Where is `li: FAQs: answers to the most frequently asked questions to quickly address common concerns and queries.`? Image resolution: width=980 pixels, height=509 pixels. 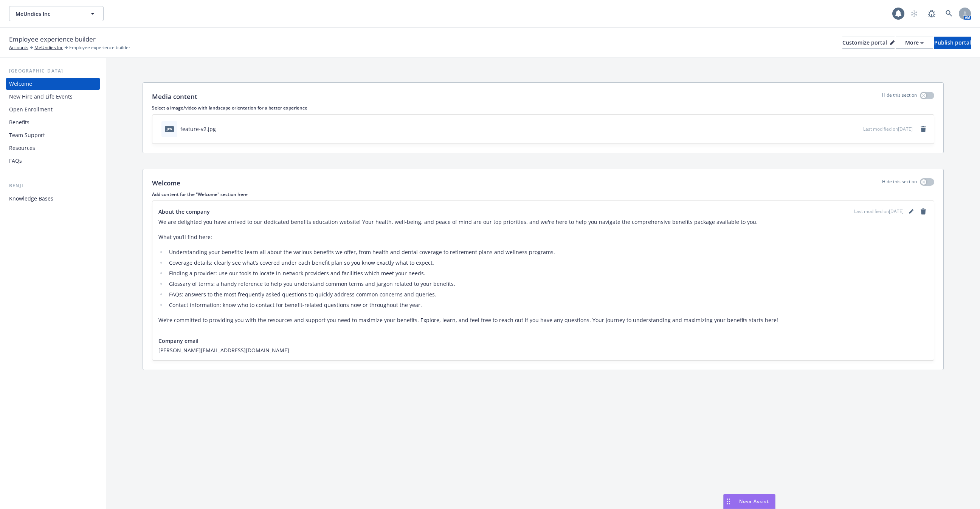 li: FAQs: answers to the most frequently asked questions to quickly address common concerns and queries. is located at coordinates (547, 295).